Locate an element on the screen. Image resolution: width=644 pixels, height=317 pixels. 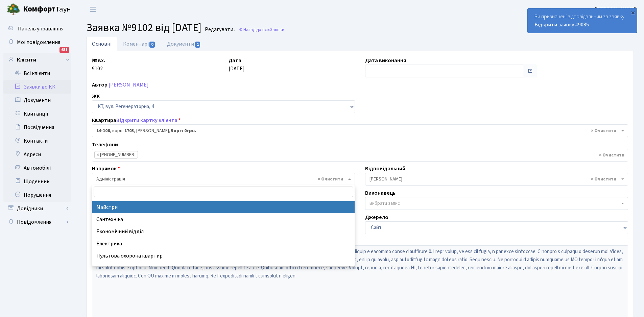
small: Редагувати . is located at coordinates (219, 29).